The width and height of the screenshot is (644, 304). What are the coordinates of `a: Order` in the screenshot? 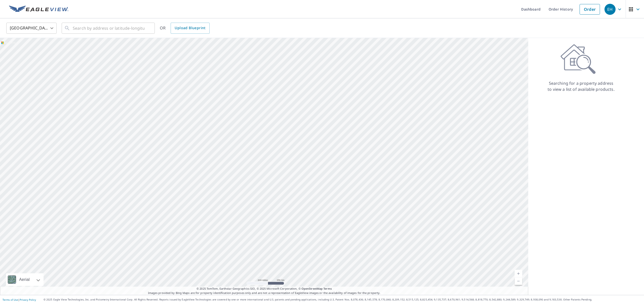 It's located at (589, 9).